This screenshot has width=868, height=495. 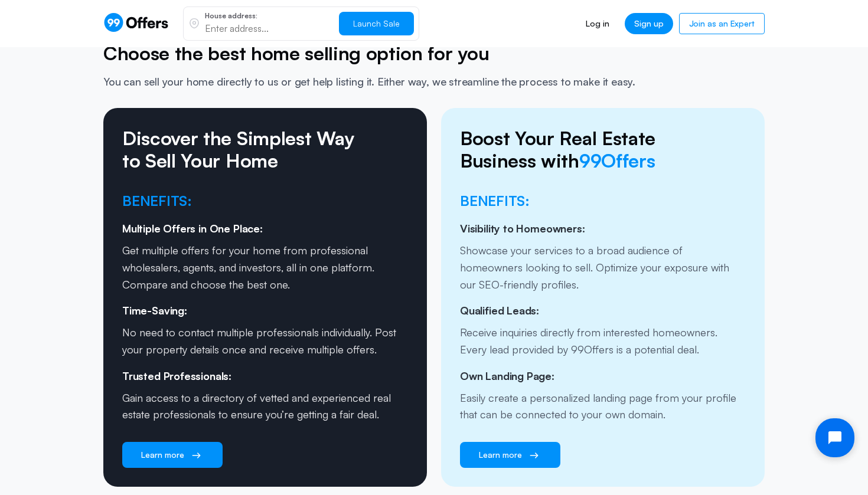 What do you see at coordinates (267, 29) in the screenshot?
I see `input: Enter address...` at bounding box center [267, 29].